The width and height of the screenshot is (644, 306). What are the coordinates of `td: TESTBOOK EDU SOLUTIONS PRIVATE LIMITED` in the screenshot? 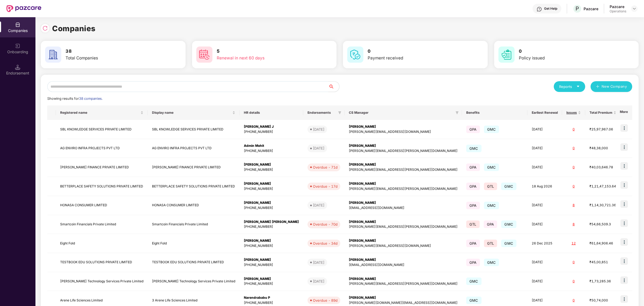 It's located at (194, 262).